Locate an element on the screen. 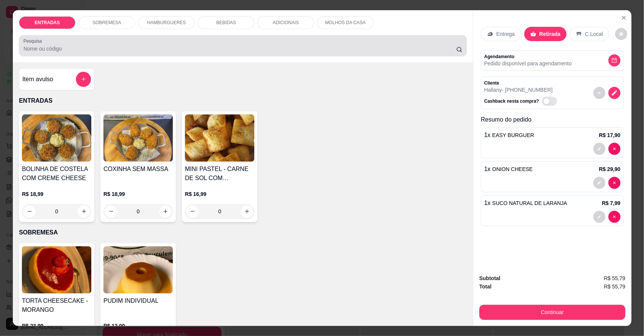 The image size is (644, 336). p: R$ 23,99 is located at coordinates (57, 325).